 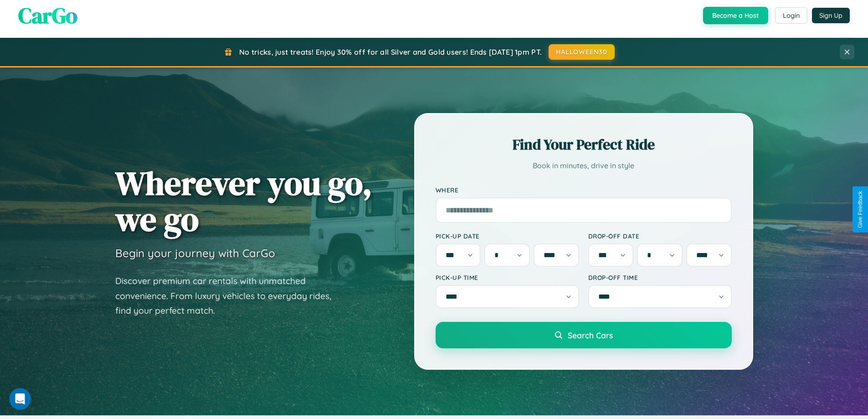 I want to click on span: Search Cars, so click(x=590, y=335).